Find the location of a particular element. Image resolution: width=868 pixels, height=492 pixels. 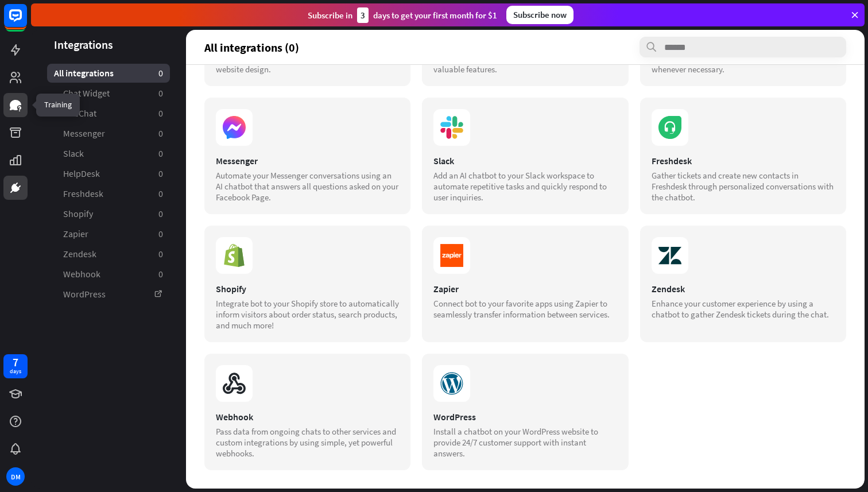

a: Slack 0 is located at coordinates (109, 154).